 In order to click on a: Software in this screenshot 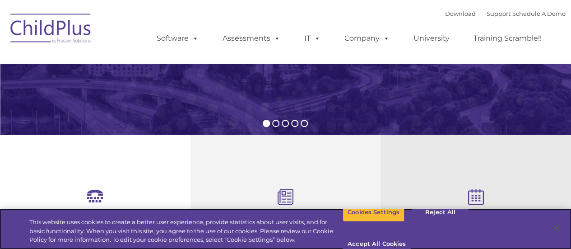, I will do `click(177, 38)`.